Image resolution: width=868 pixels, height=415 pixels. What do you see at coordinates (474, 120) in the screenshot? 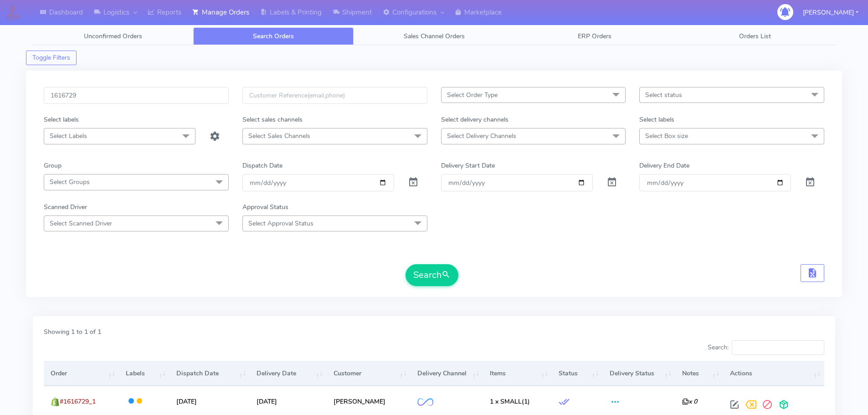
I see `label: Select delivery channels` at bounding box center [474, 120].